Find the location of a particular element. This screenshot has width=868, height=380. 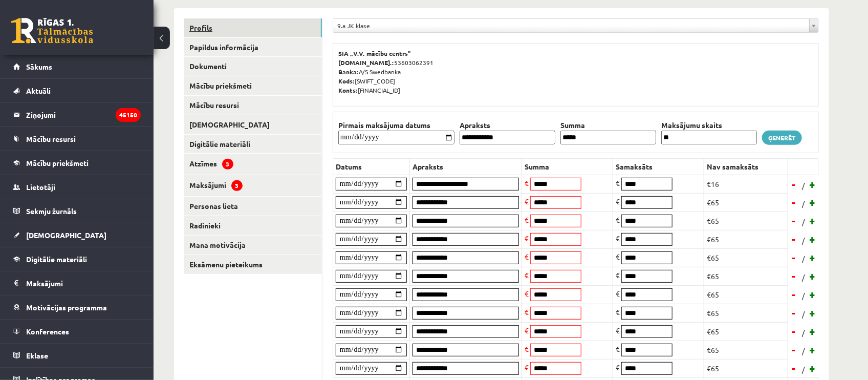

b: Konts: is located at coordinates (348, 90).